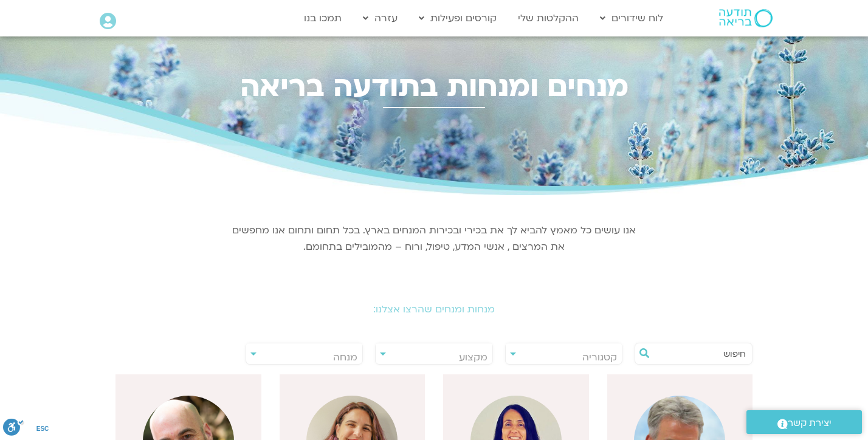 This screenshot has width=868, height=440. I want to click on a: תמכו בנו, so click(323, 18).